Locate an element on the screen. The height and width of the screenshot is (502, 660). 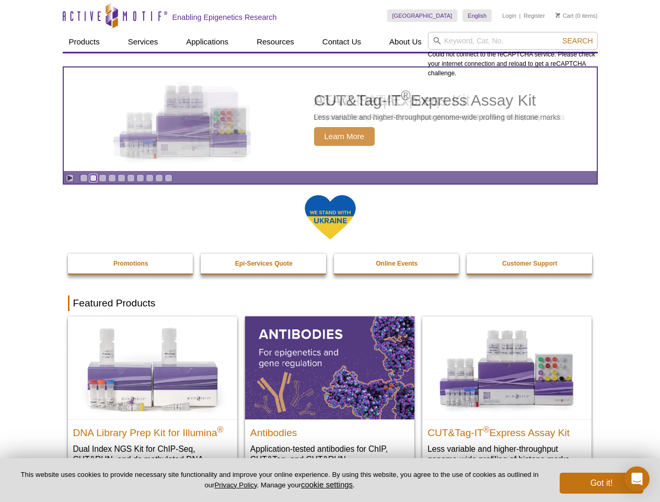
a: Cart is located at coordinates (564, 16).